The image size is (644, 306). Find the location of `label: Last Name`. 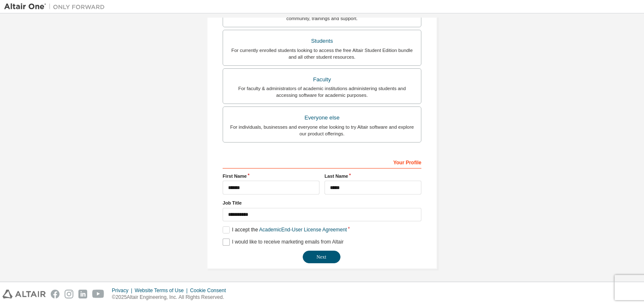

label: Last Name is located at coordinates (373, 176).